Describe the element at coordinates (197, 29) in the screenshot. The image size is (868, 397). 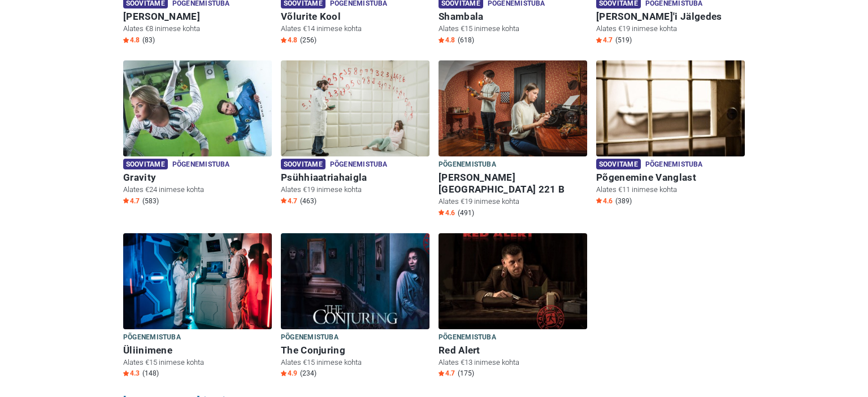
I see `p: Alates €8 inimese kohta` at that location.